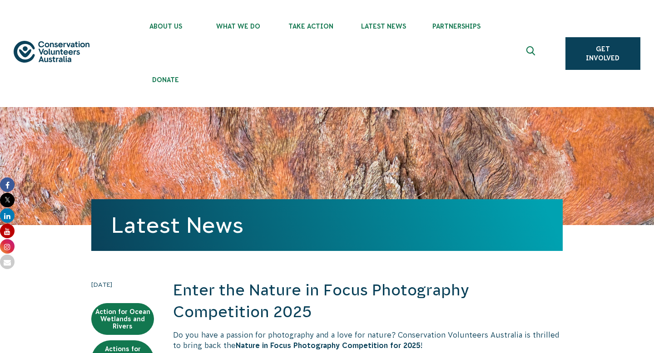 This screenshot has height=353, width=654. Describe the element at coordinates (166, 26) in the screenshot. I see `span: About Us` at that location.